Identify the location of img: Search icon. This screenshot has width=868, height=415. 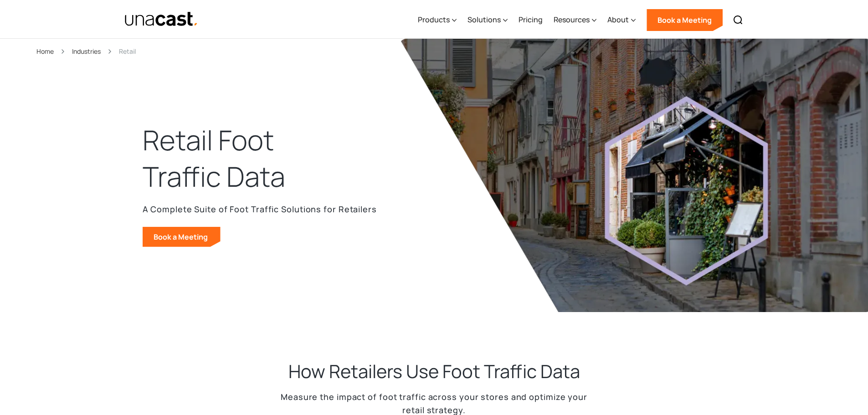
(738, 20).